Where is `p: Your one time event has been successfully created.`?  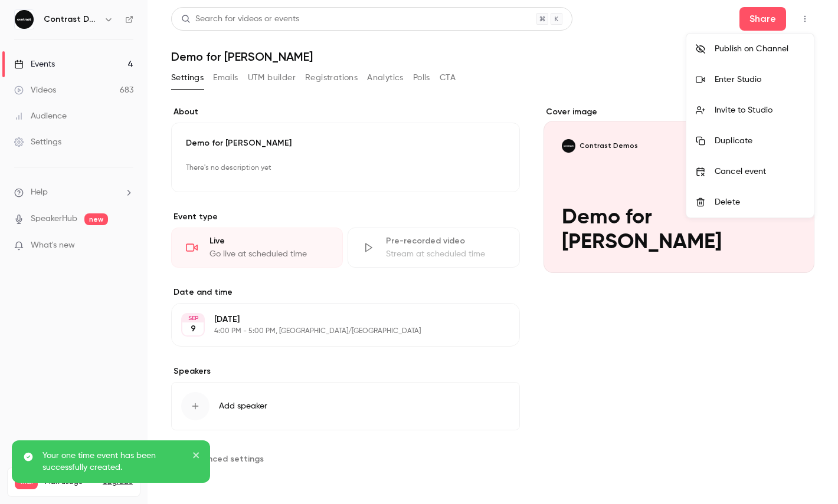 p: Your one time event has been successfully created. is located at coordinates (113, 462).